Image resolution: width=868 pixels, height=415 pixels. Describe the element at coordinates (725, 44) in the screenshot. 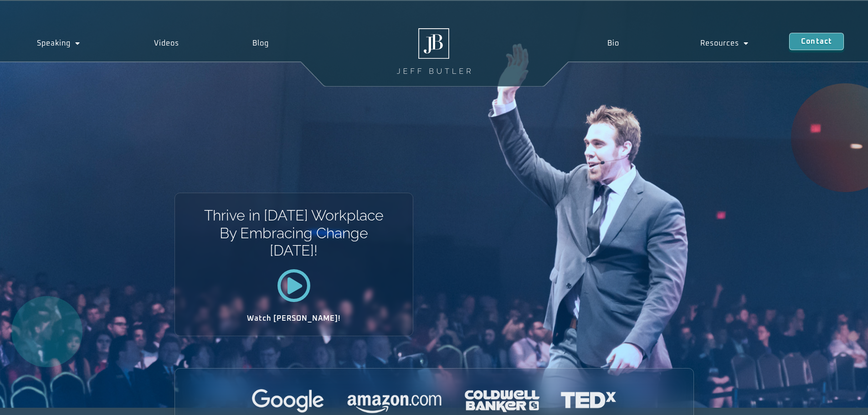

I see `a: Resources` at that location.